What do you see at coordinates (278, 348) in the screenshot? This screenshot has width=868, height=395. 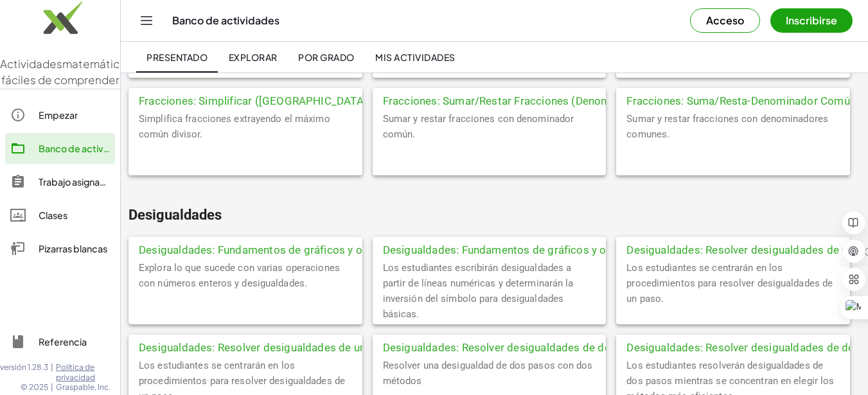 I see `font: Desigualdades: Resolver desigualdades de un paso (PA)` at bounding box center [278, 348].